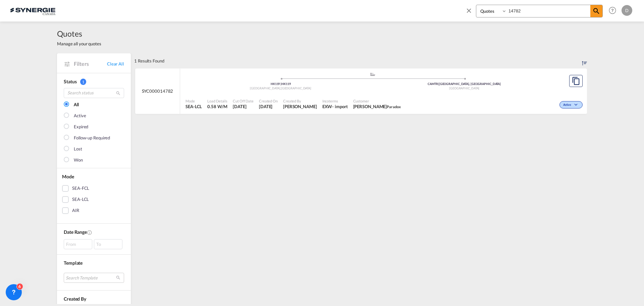 The image size is (644, 306). I want to click on md-icon: assets/icons/custom/ship-fill.svg, so click(373, 74).